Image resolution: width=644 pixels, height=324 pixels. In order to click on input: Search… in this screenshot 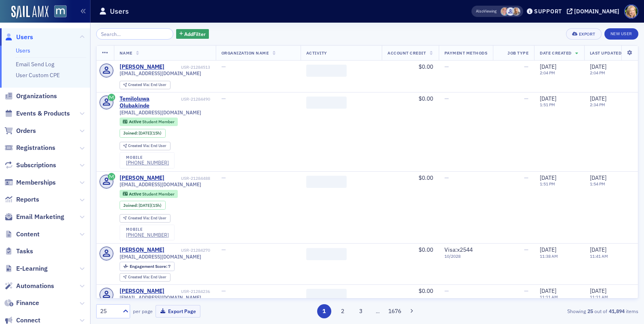, I will do `click(134, 34)`.